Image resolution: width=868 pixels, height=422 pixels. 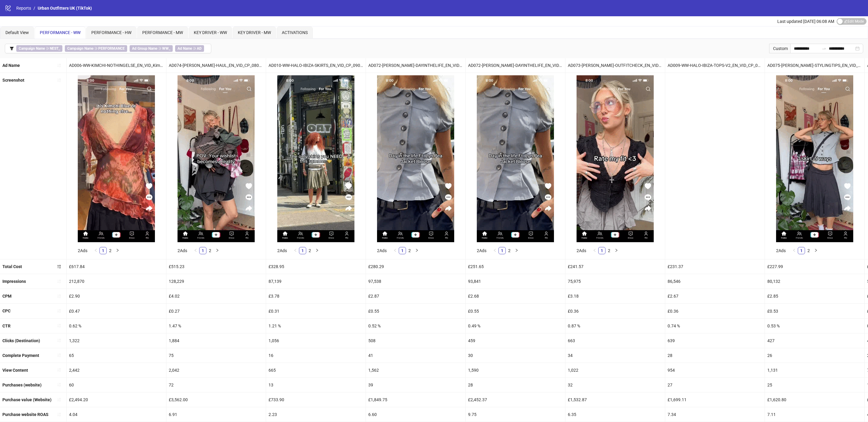 What do you see at coordinates (22, 385) in the screenshot?
I see `b: Purchases (website)` at bounding box center [22, 385].